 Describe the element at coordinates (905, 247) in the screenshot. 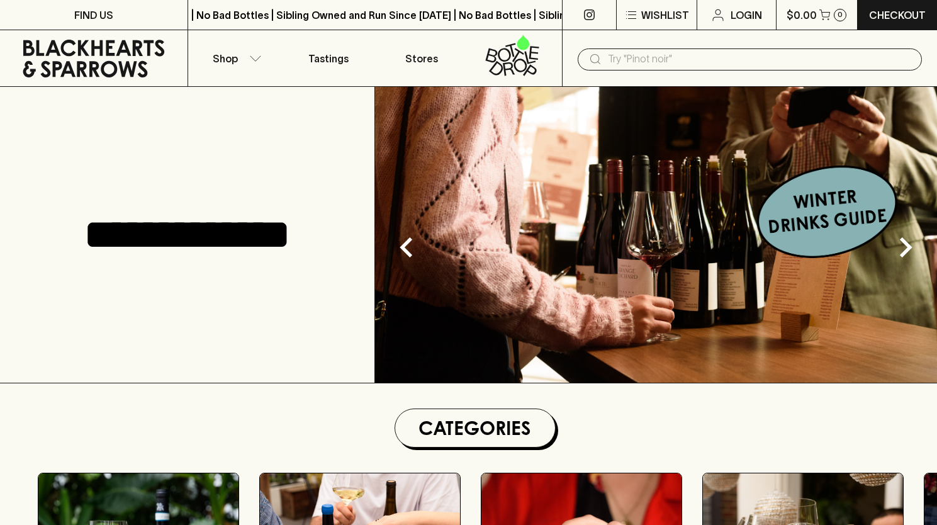

I see `button: Next` at that location.